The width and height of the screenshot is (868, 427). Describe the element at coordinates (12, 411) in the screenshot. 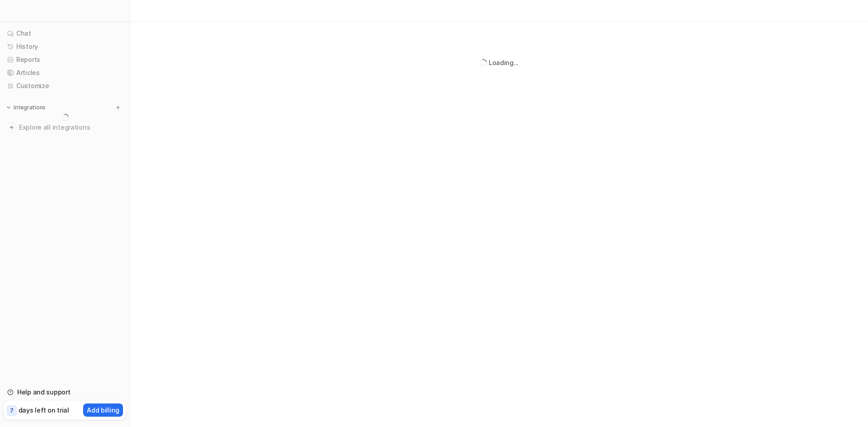

I see `p: 7` at that location.